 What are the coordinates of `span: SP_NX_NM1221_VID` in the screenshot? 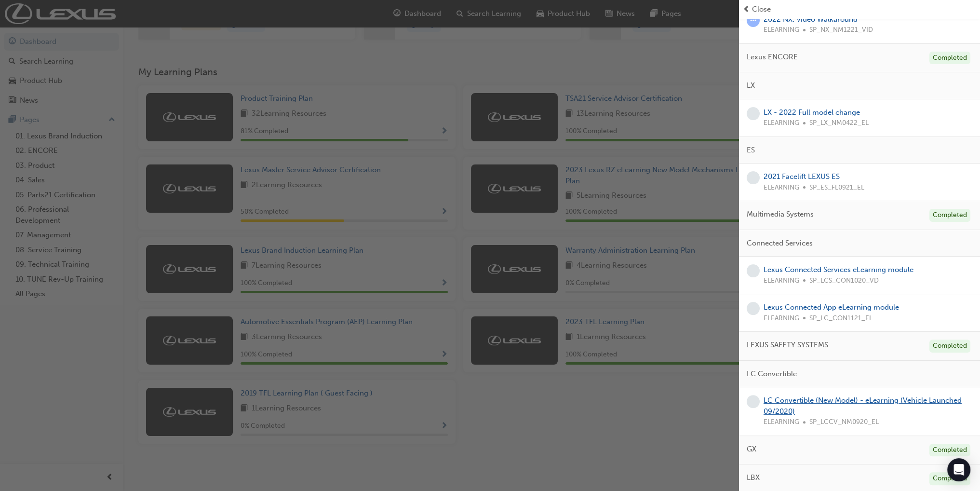 It's located at (841, 30).